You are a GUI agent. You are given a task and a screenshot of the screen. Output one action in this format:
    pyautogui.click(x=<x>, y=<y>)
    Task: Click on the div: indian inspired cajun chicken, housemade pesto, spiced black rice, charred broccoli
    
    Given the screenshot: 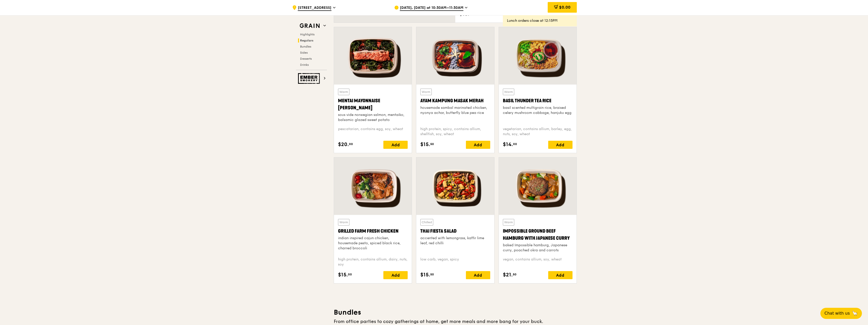 What is the action you would take?
    pyautogui.click(x=373, y=243)
    